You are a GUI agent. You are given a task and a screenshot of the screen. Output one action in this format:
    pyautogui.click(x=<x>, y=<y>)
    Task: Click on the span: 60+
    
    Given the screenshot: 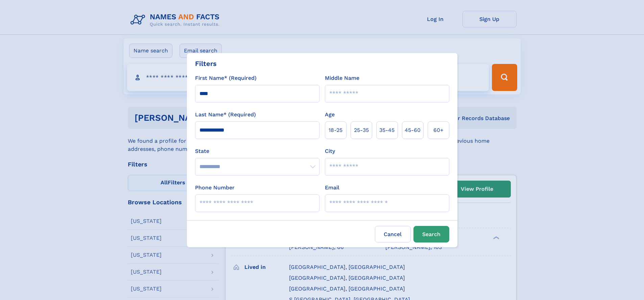 What is the action you would take?
    pyautogui.click(x=439, y=130)
    